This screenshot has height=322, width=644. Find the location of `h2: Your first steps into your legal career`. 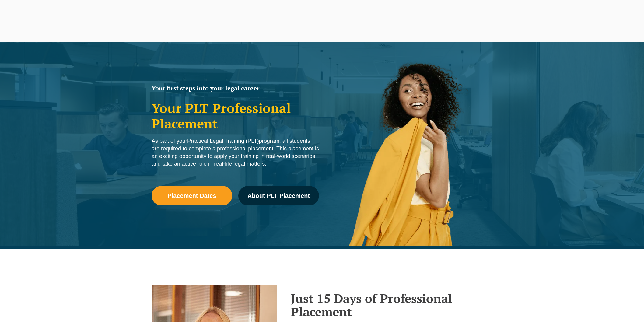

h2: Your first steps into your legal career is located at coordinates (235, 88).